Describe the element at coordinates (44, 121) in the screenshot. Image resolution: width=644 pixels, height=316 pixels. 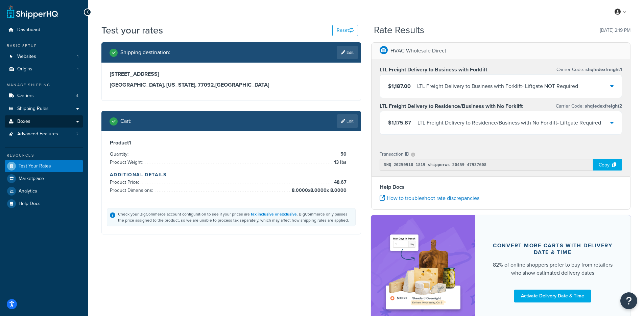
I see `li: Boxes` at that location.